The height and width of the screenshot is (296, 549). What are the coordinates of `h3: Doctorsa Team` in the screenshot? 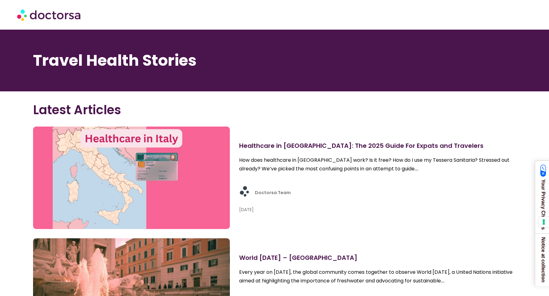 It's located at (384, 193).